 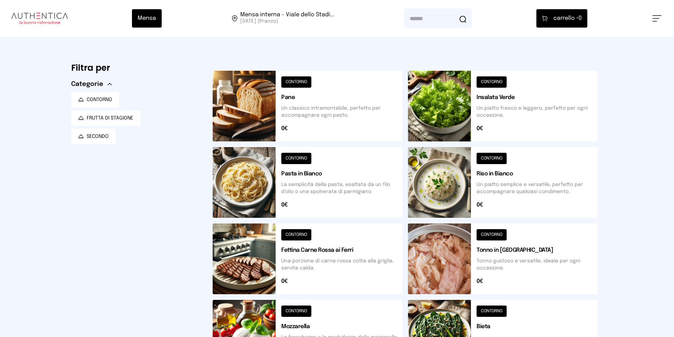 What do you see at coordinates (147, 18) in the screenshot?
I see `button: Mensa` at bounding box center [147, 18].